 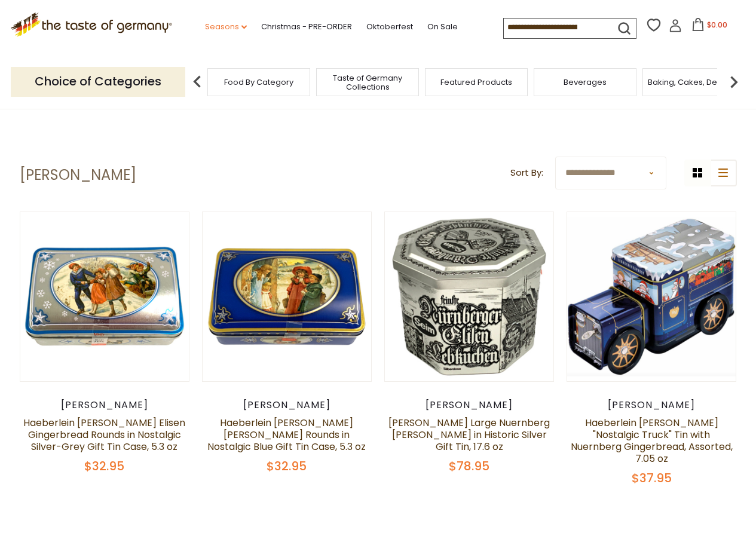 What do you see at coordinates (197, 82) in the screenshot?
I see `img: previous arrow` at bounding box center [197, 82].